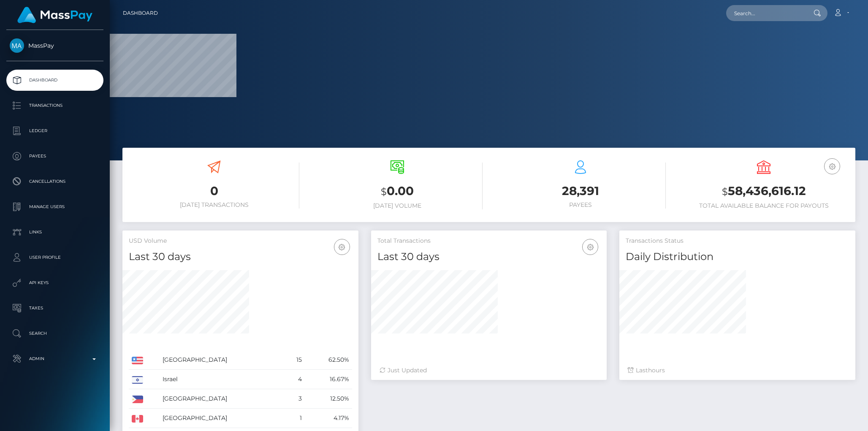 This screenshot has width=868, height=431. What do you see at coordinates (55, 232) in the screenshot?
I see `p: Links` at bounding box center [55, 232].